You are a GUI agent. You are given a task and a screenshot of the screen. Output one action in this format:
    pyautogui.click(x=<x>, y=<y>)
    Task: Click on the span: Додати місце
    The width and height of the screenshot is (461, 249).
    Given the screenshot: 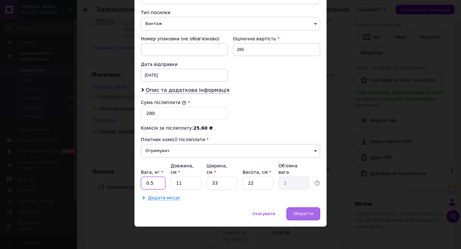 What is the action you would take?
    pyautogui.click(x=164, y=198)
    